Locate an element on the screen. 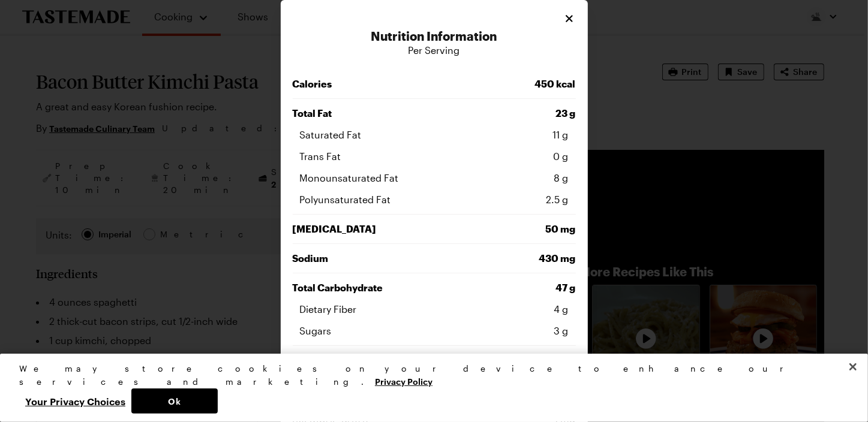 The height and width of the screenshot is (422, 868). span: 47 g is located at coordinates (505, 288).